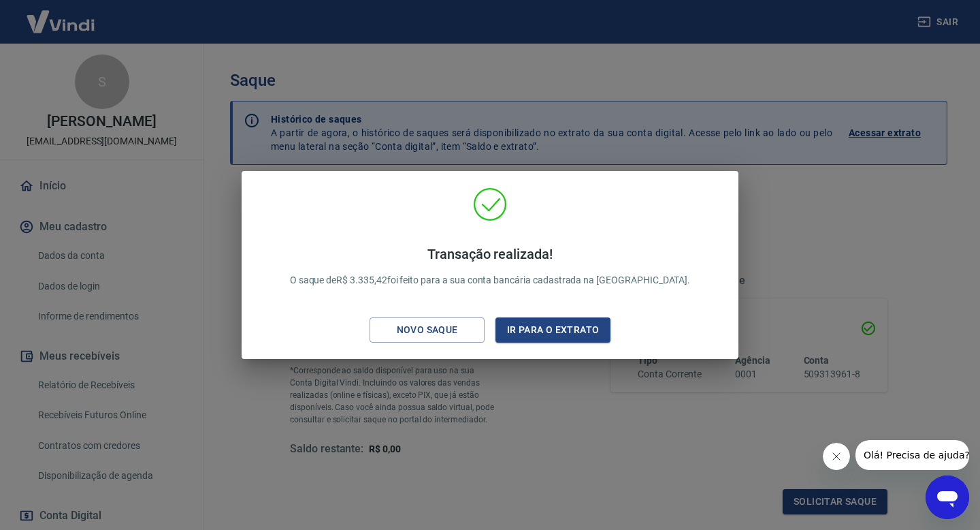 This screenshot has width=980, height=530. I want to click on h4: Transação realizada!, so click(490, 254).